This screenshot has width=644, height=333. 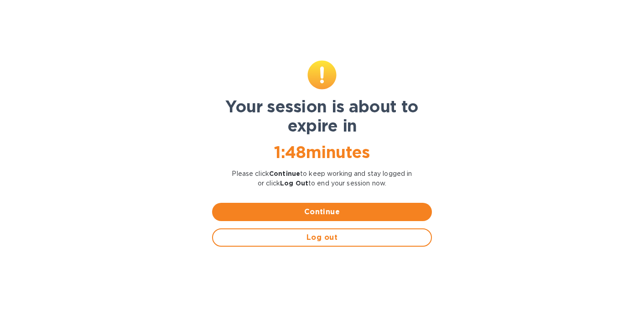 What do you see at coordinates (322, 212) in the screenshot?
I see `span: Continue` at bounding box center [322, 212].